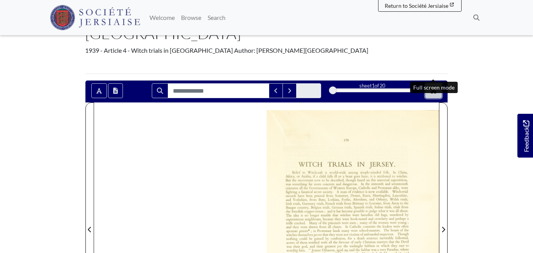 This screenshot has height=253, width=533. Describe the element at coordinates (372, 86) in the screenshot. I see `div: sheet of 20` at that location.